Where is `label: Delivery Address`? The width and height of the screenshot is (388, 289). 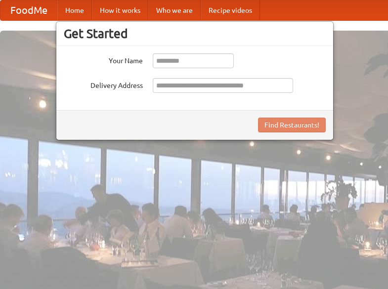
label: Delivery Address is located at coordinates (103, 84).